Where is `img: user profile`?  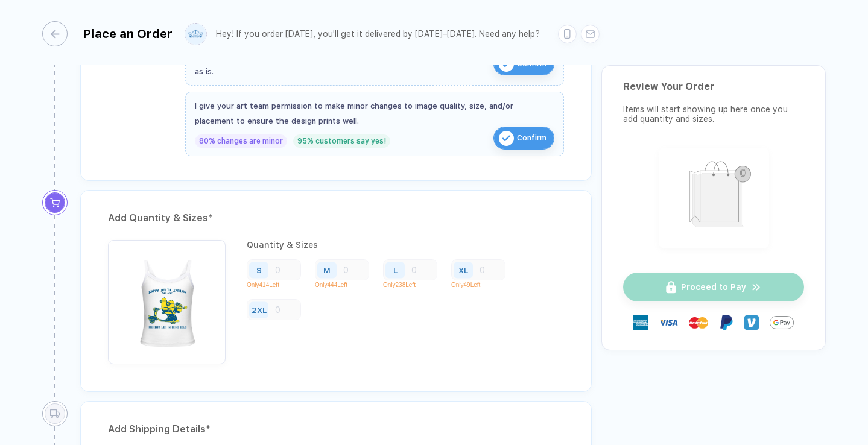
img: user profile is located at coordinates (195, 34).